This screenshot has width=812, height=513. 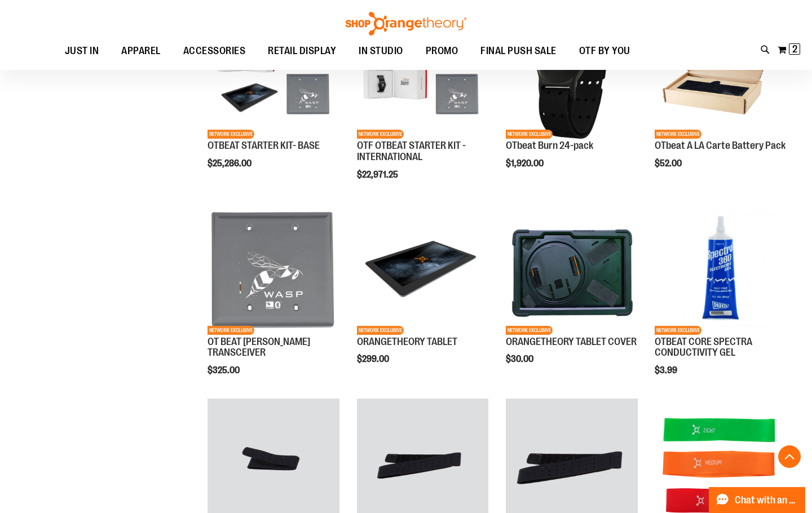 What do you see at coordinates (605, 51) in the screenshot?
I see `span: OTF BY YOU` at bounding box center [605, 51].